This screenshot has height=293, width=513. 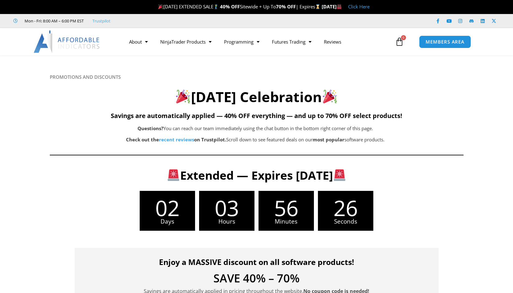 I want to click on h4: Enjoy a MASSIVE discount on all software products!, so click(x=256, y=261).